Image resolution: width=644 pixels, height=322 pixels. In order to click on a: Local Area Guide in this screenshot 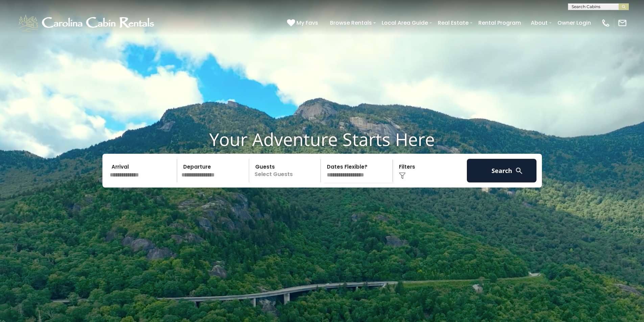, I will do `click(405, 23)`.